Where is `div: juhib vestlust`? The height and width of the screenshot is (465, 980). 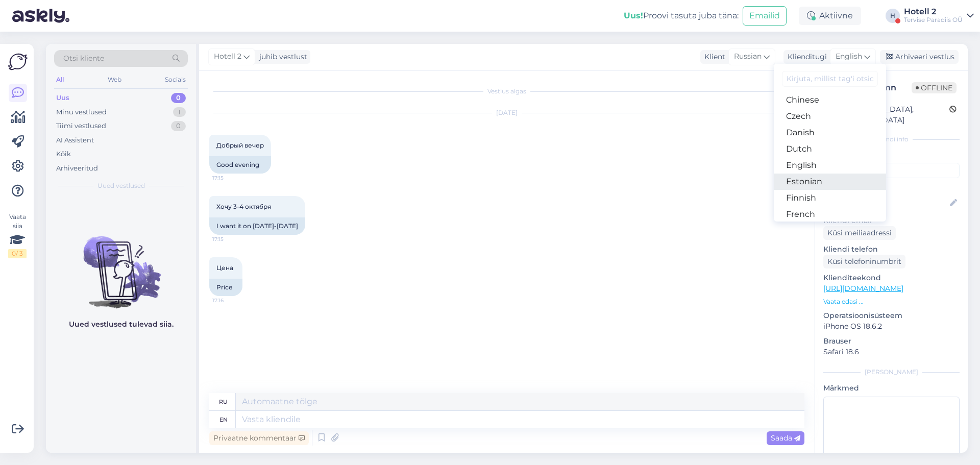
div: juhib vestlust is located at coordinates (281, 57).